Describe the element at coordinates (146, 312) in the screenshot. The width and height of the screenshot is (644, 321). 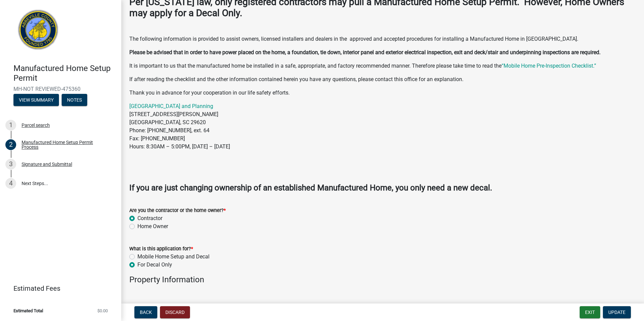
I see `button: Back` at that location.